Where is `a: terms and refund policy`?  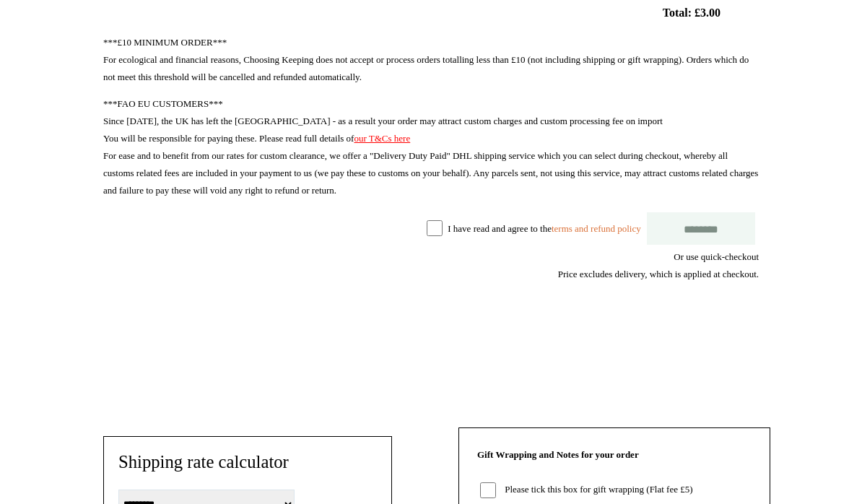 a: terms and refund policy is located at coordinates (596, 228).